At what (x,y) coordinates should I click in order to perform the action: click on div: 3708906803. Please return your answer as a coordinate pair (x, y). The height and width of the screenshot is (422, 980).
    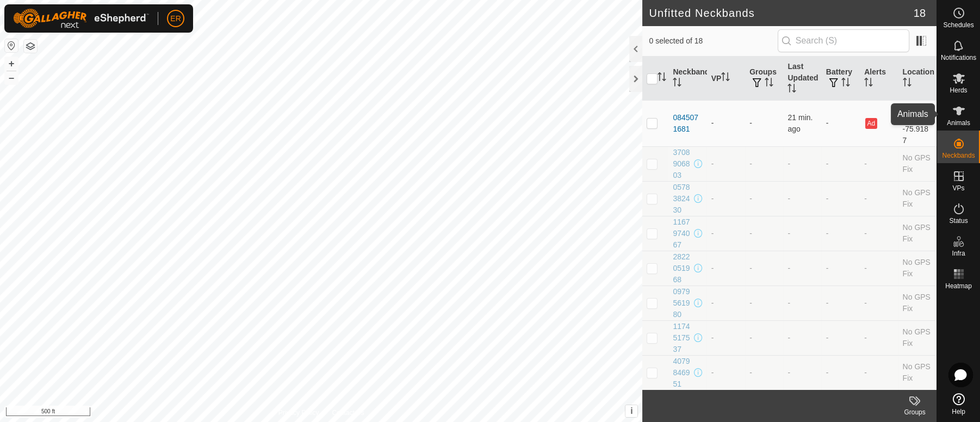
    Looking at the image, I should click on (682, 163).